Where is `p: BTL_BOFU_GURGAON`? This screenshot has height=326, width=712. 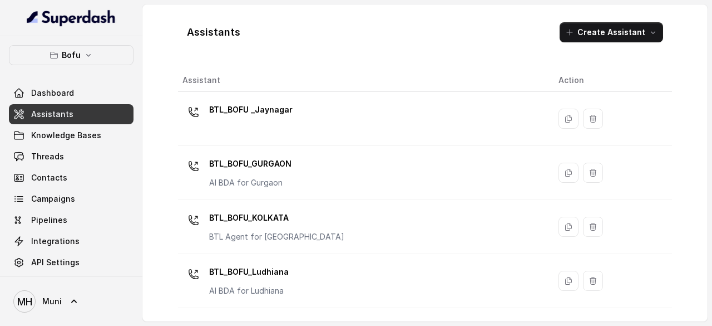 p: BTL_BOFU_GURGAON is located at coordinates (250, 164).